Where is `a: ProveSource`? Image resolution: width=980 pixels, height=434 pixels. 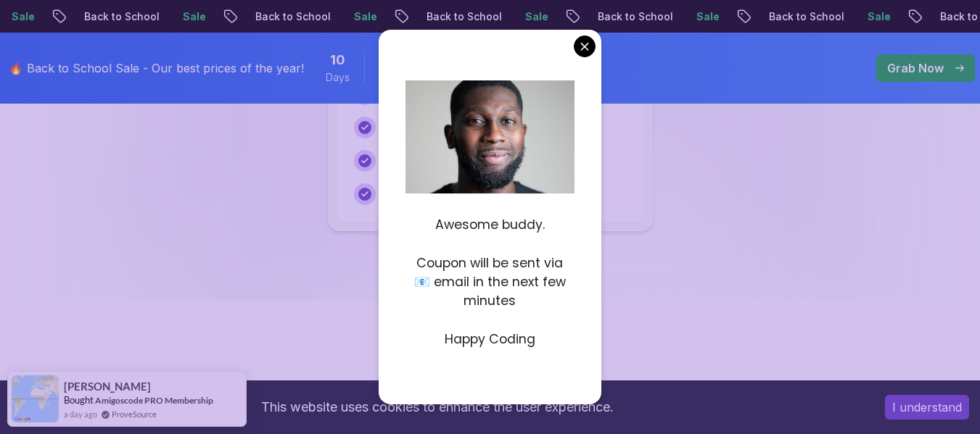
a: ProveSource is located at coordinates (134, 414).